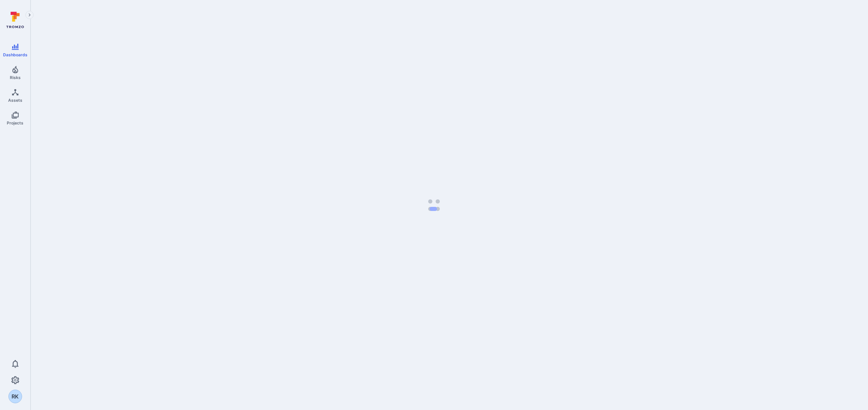 The width and height of the screenshot is (868, 410). Describe the element at coordinates (29, 15) in the screenshot. I see `button: Expand navigation menu` at that location.